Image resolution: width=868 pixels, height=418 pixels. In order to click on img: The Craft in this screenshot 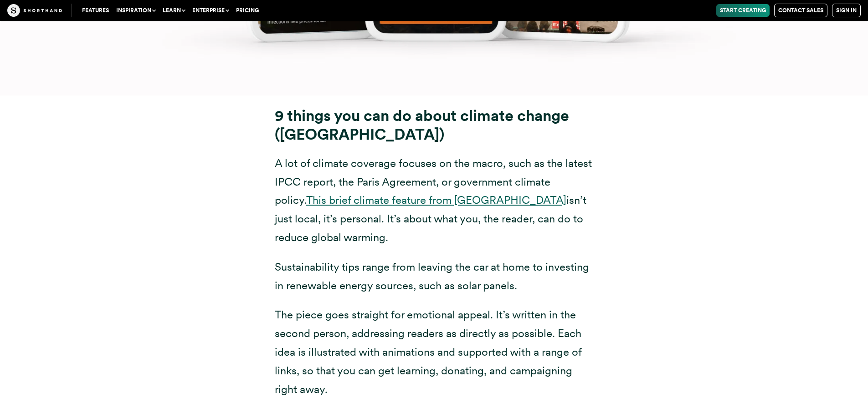, I will do `click(35, 10)`.